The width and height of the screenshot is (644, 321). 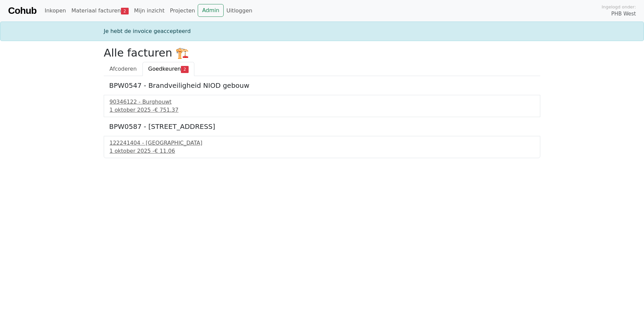 What do you see at coordinates (239, 11) in the screenshot?
I see `a: Uitloggen` at bounding box center [239, 11].